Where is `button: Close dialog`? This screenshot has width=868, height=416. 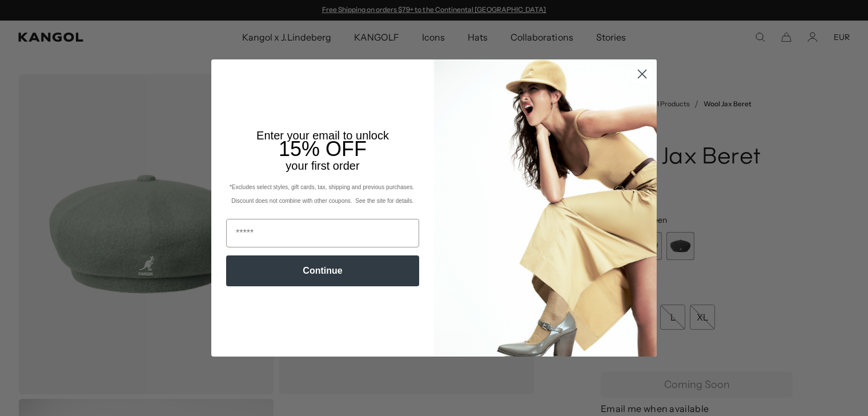 button: Close dialog is located at coordinates (642, 74).